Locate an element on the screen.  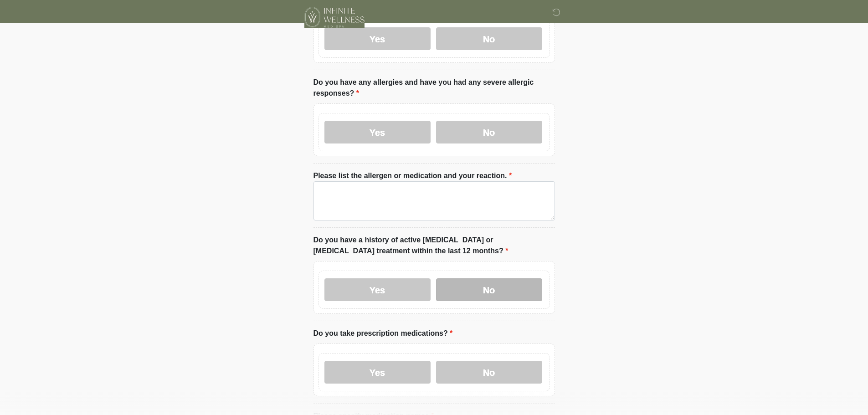
img: Infinite Wellness Med Spa Logo is located at coordinates (335, 18).